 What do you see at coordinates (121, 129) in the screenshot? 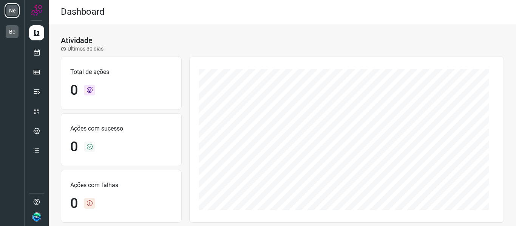
I see `p: Ações com sucesso` at bounding box center [121, 129].